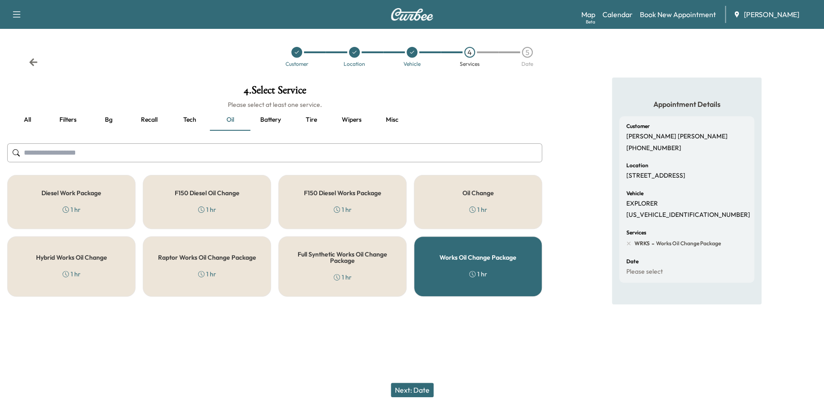 Image resolution: width=824 pixels, height=408 pixels. I want to click on div: Beta, so click(591, 22).